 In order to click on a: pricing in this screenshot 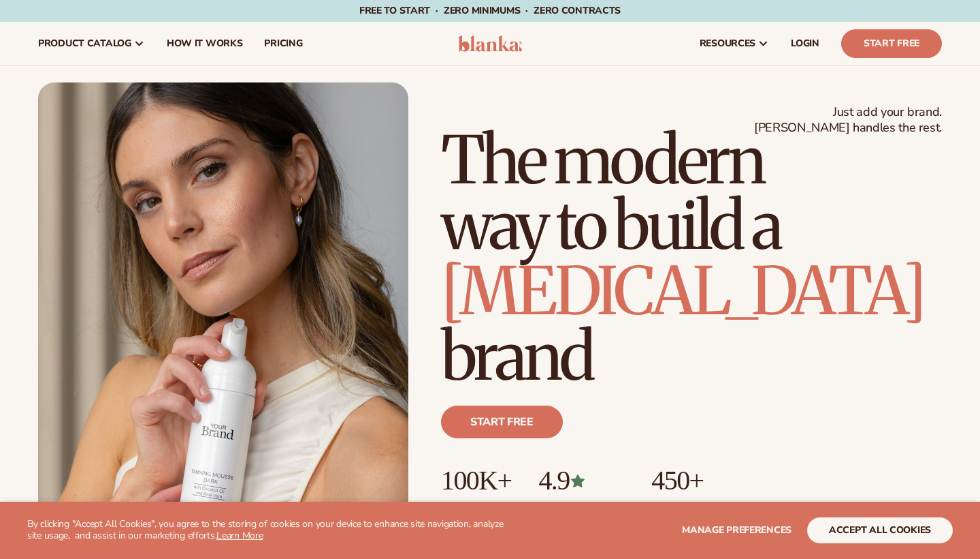, I will do `click(283, 43)`.